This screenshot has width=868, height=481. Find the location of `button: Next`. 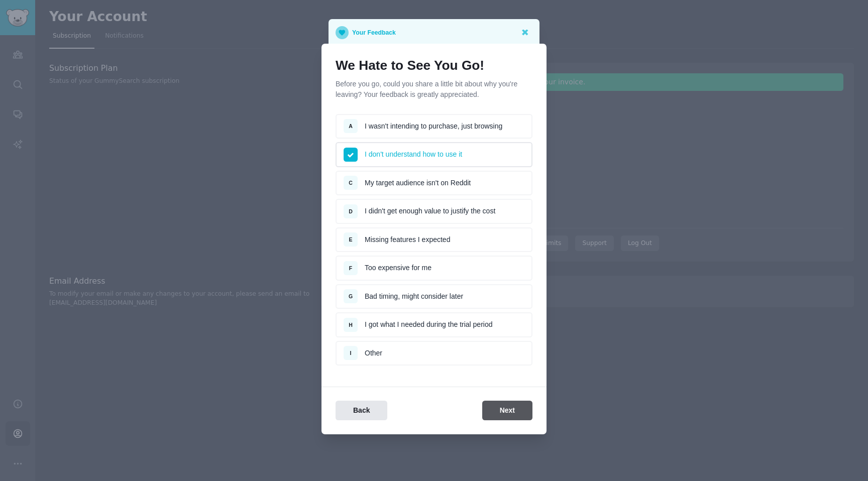

button: Next is located at coordinates (507, 410).